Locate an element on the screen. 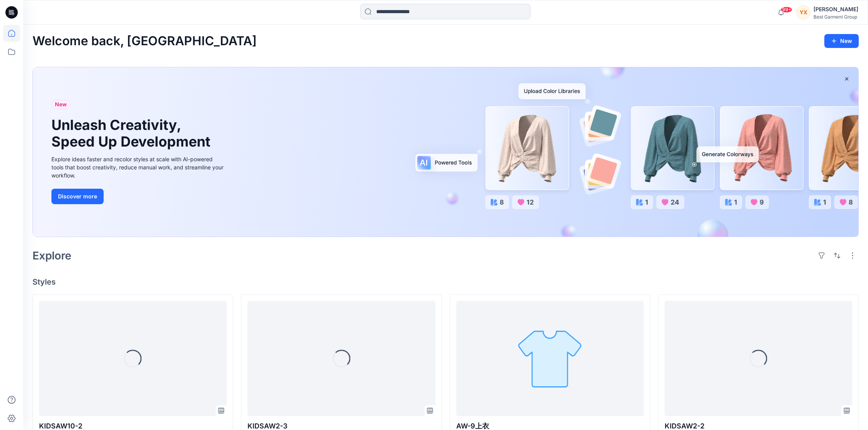  button: Discover more is located at coordinates (77, 196).